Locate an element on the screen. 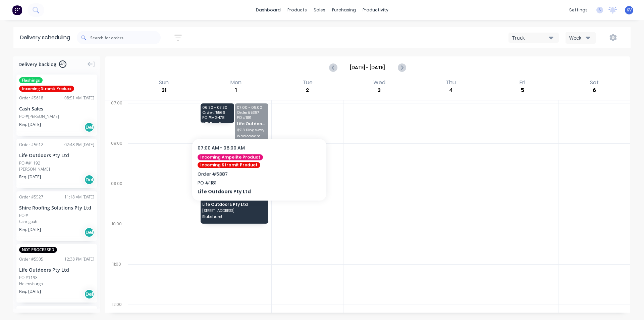 The width and height of the screenshot is (644, 320). div: Order # 5527 is located at coordinates (31, 197).